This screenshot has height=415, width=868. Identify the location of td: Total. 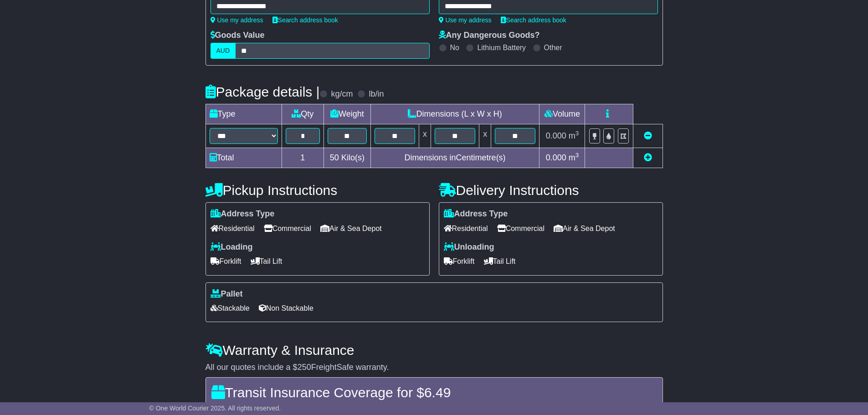
(244, 158).